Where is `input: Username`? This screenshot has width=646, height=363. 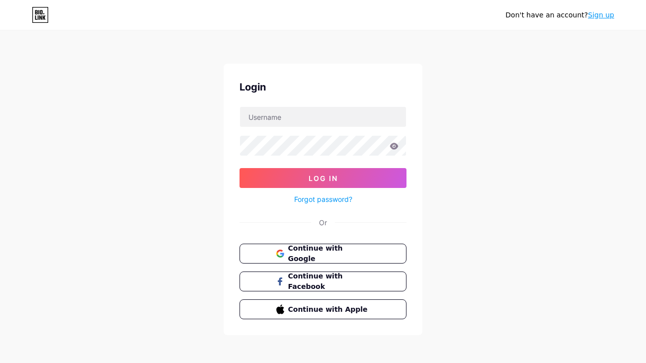
input: Username is located at coordinates (323, 117).